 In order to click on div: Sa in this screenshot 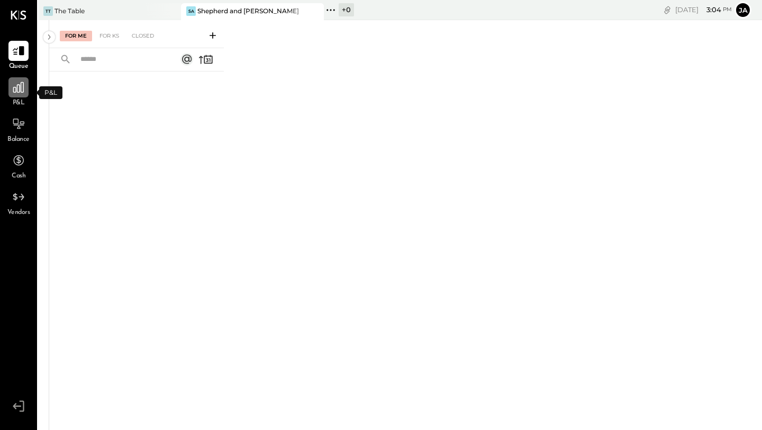, I will do `click(191, 11)`.